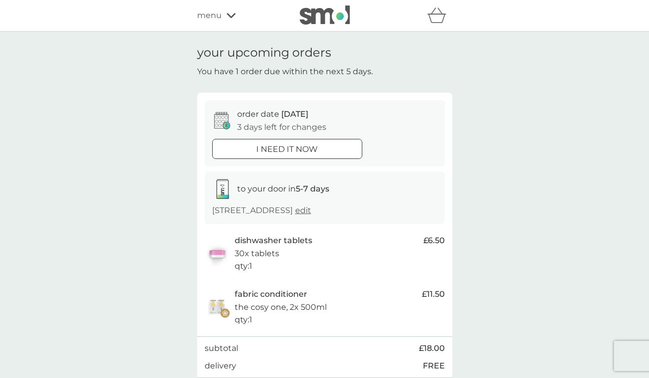  Describe the element at coordinates (434, 366) in the screenshot. I see `p: FREE` at that location.